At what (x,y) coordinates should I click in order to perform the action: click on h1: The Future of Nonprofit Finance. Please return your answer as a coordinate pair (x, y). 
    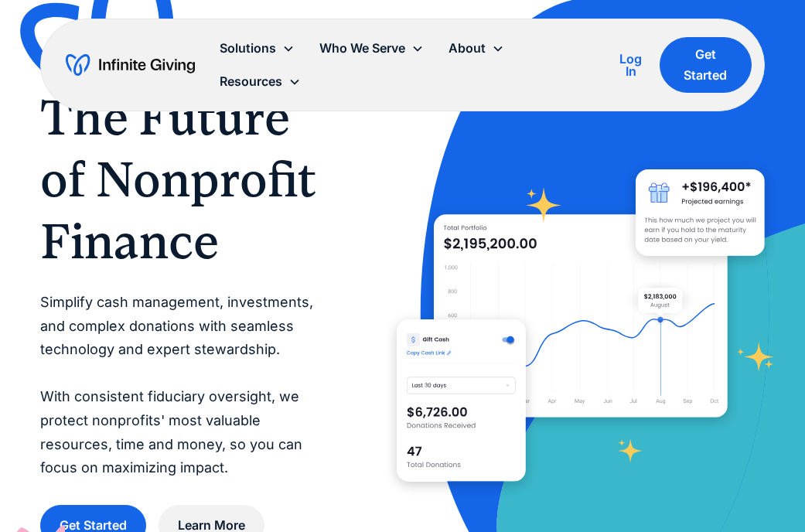
    Looking at the image, I should click on (187, 179).